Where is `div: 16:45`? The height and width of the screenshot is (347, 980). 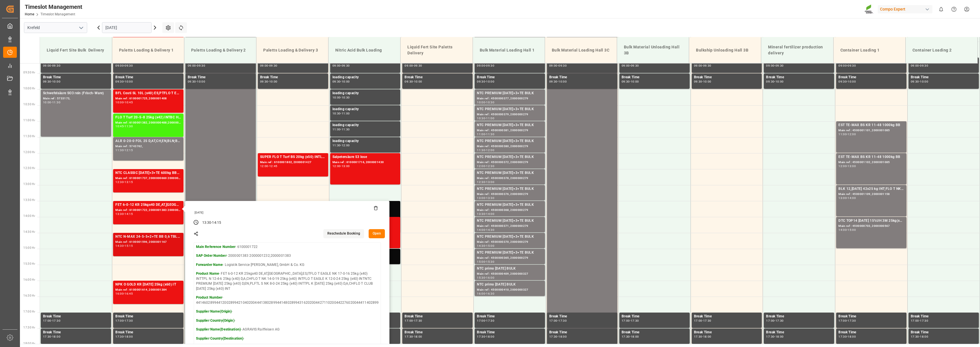
div: 16:45 is located at coordinates (128, 293).